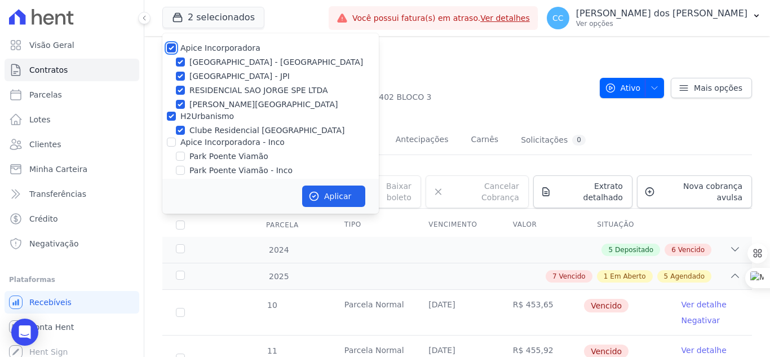 The image size is (770, 357). I want to click on span: Parcelas, so click(46, 95).